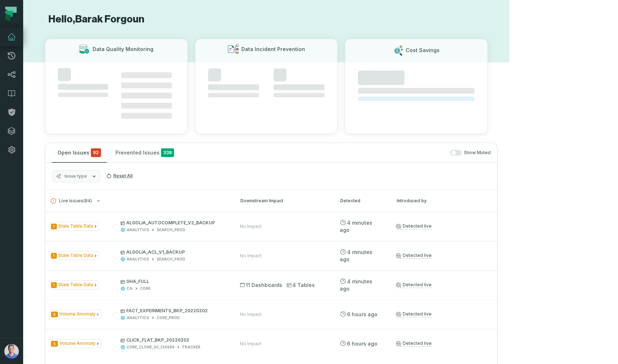 The height and width of the screenshot is (364, 618). What do you see at coordinates (266, 19) in the screenshot?
I see `h1: Hello, Barak Forgoun` at bounding box center [266, 19].